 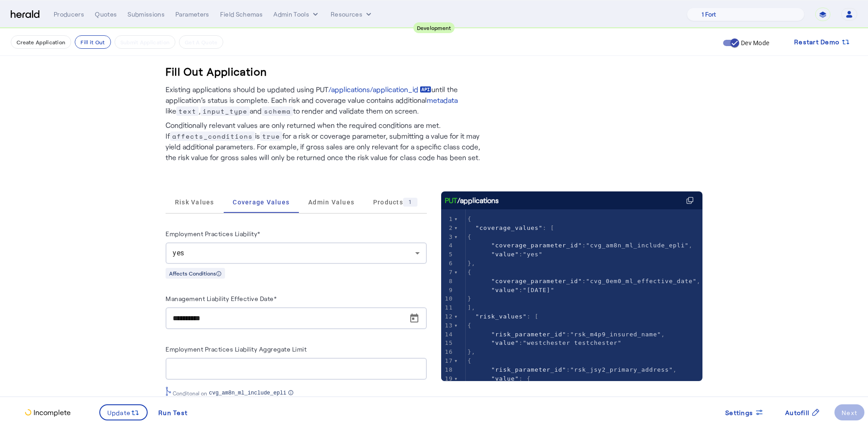 I want to click on button: Update, so click(x=123, y=412).